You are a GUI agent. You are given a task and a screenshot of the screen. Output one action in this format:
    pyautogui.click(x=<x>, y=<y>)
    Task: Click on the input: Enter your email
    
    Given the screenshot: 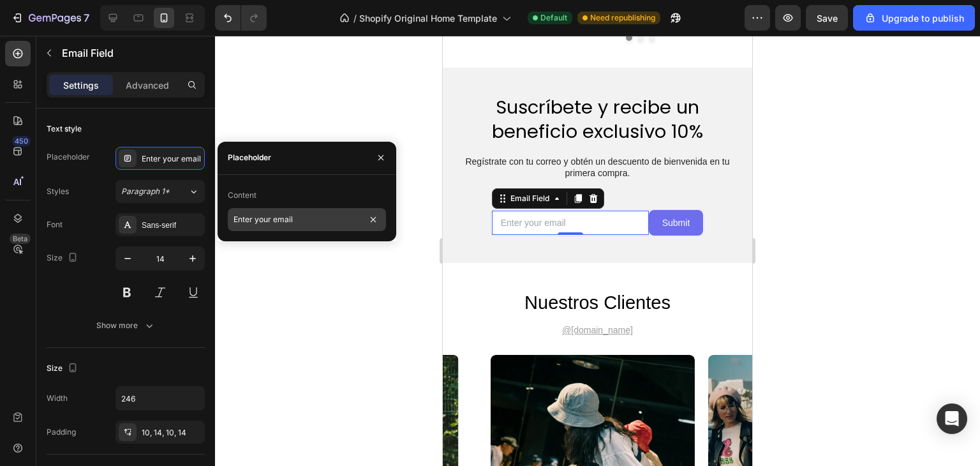 What is the action you would take?
    pyautogui.click(x=127, y=187)
    